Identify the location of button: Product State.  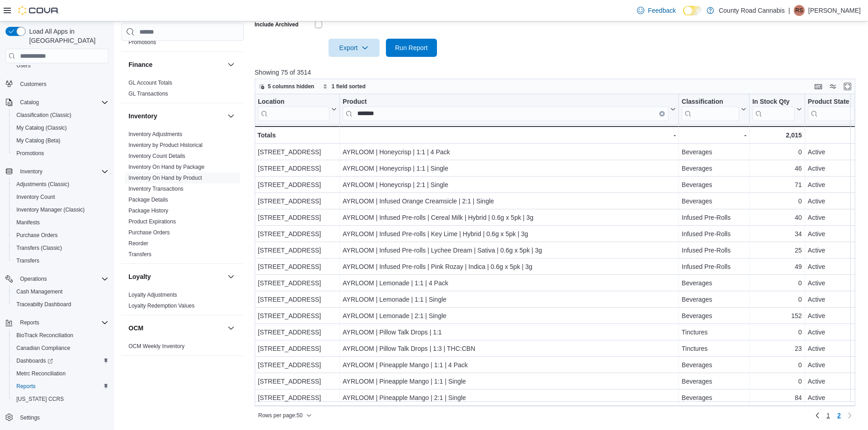
(835, 110).